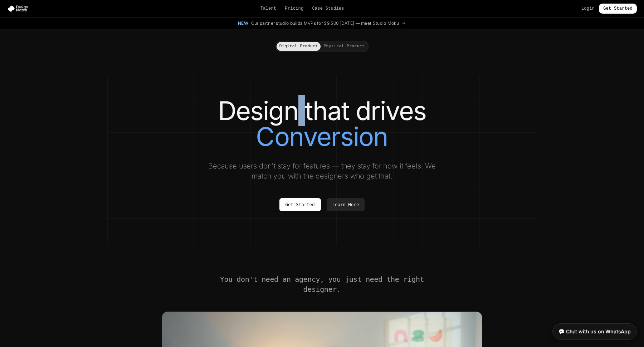  I want to click on a: Login, so click(588, 9).